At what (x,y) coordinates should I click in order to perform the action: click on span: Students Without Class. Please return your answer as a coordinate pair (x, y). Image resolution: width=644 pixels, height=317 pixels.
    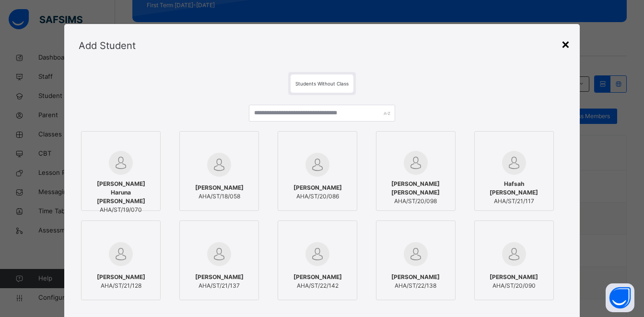
    Looking at the image, I should click on (322, 84).